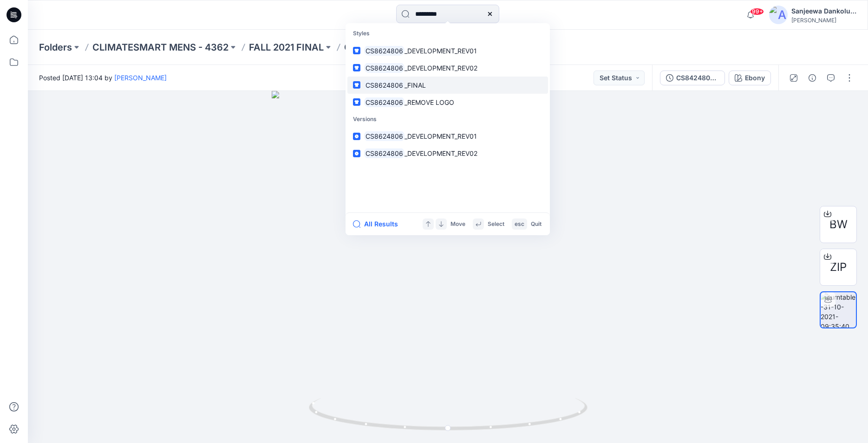 The height and width of the screenshot is (443, 868). Describe the element at coordinates (55, 47) in the screenshot. I see `a: Folders` at that location.